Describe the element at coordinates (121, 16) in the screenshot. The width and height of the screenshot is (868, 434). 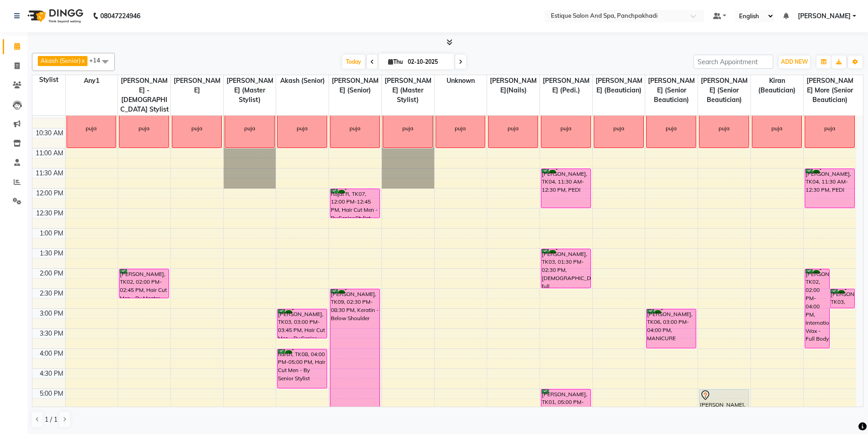
I see `b: 08047224946` at that location.